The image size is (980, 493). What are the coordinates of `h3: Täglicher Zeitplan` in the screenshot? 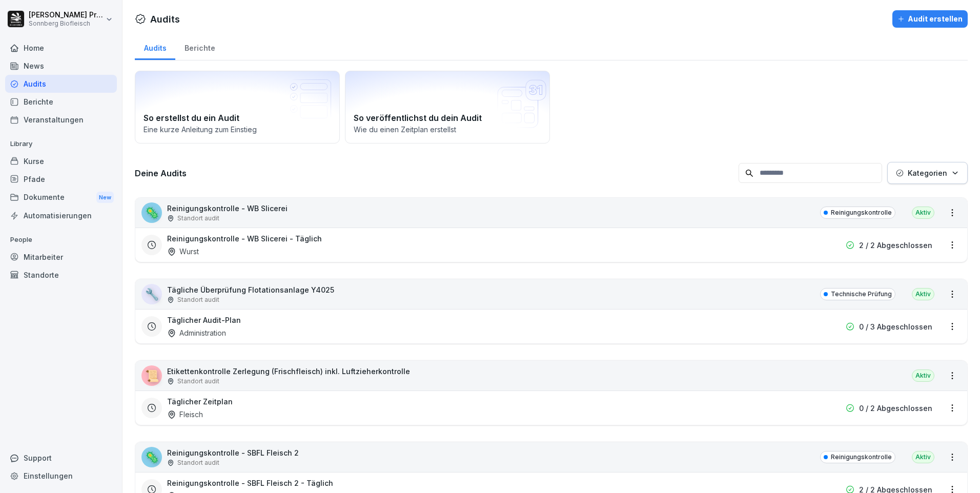 It's located at (200, 401).